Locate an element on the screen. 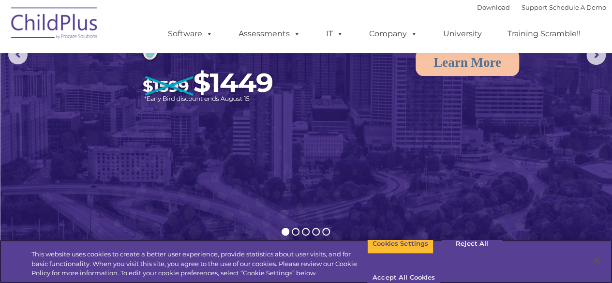 The height and width of the screenshot is (283, 612). a: Training Scramble!! is located at coordinates (544, 34).